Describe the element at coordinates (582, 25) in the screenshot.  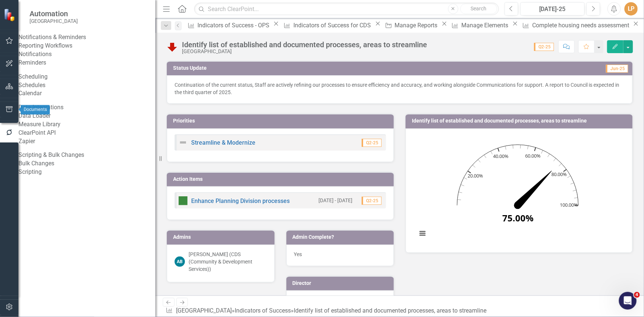
I see `div: Complete housing needs assessment` at that location.